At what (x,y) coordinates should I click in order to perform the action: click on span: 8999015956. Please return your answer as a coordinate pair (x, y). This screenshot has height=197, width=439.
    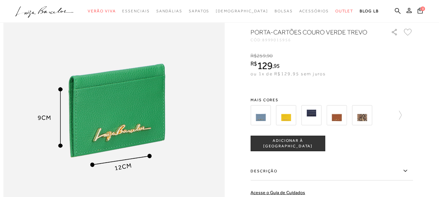
    Looking at the image, I should click on (276, 40).